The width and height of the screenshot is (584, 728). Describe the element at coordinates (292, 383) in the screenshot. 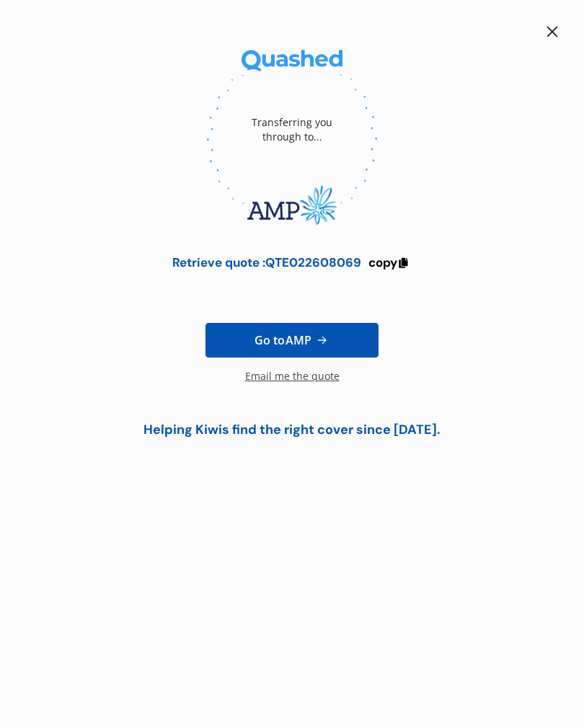

I see `div: Email me the quote` at that location.